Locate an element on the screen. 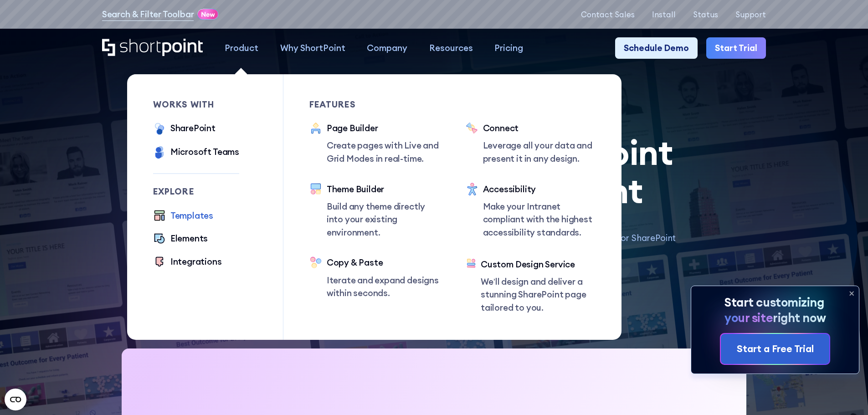  p: Contact Sales is located at coordinates (608, 14).